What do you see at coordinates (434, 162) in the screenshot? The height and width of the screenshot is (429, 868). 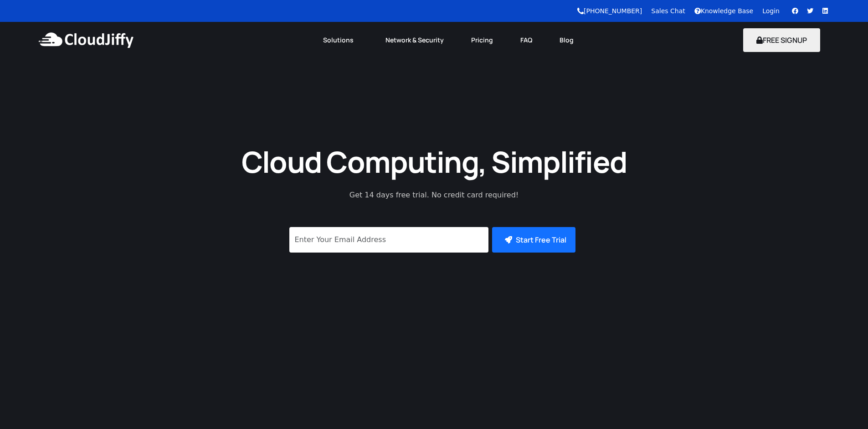 I see `h1: Cloud Computing, Simplified` at bounding box center [434, 162].